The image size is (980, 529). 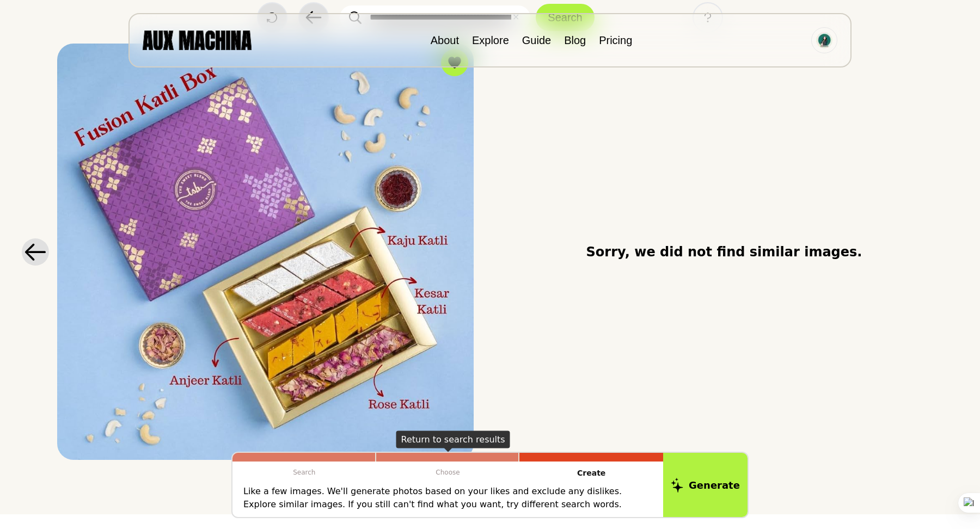 What do you see at coordinates (304, 472) in the screenshot?
I see `p: Search` at bounding box center [304, 472].